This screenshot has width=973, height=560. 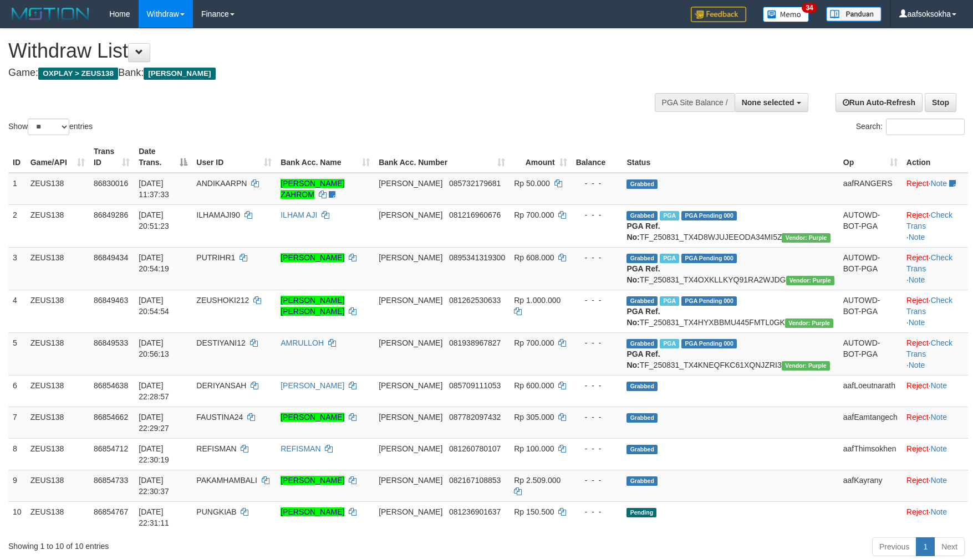 I want to click on span: 86849434, so click(x=111, y=258).